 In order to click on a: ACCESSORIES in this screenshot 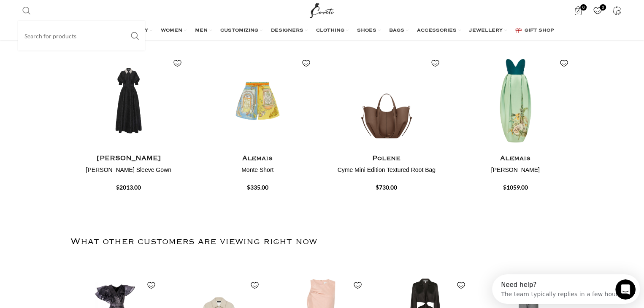, I will do `click(439, 31)`.